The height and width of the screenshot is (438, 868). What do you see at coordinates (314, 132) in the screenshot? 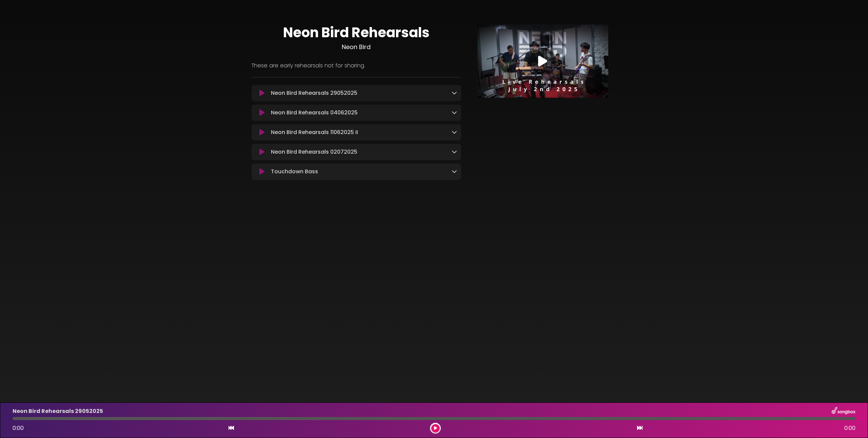
I see `p: Neon Bird Rehearsals 11062025 II` at bounding box center [314, 132].